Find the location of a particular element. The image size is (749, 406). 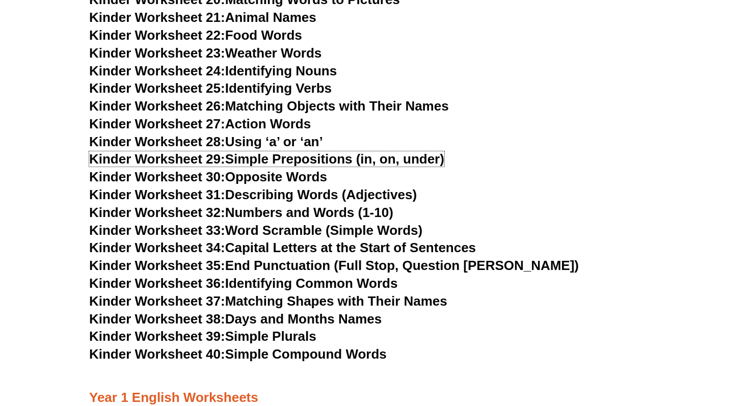

a: Kinder Worksheet 21:Animal Names is located at coordinates (203, 17).